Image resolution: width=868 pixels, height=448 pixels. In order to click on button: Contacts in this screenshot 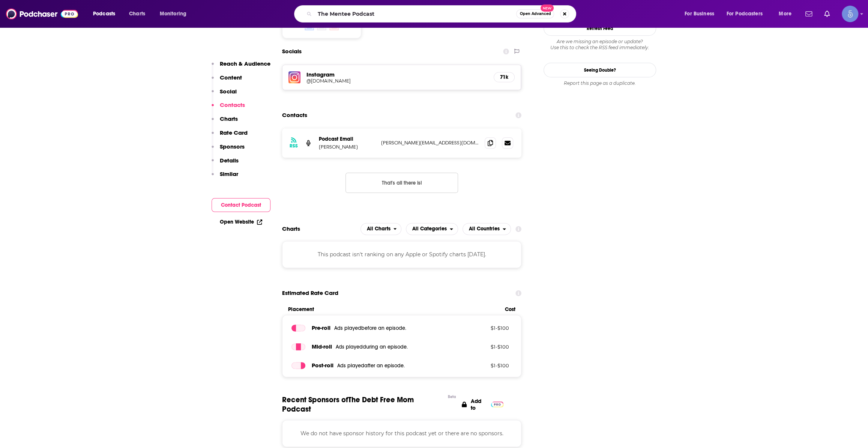, I will do `click(229, 108)`.